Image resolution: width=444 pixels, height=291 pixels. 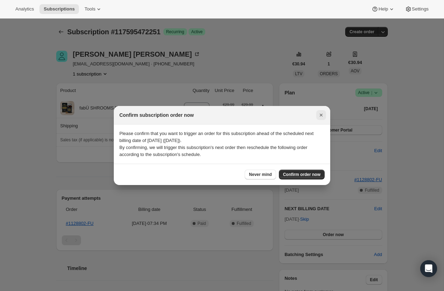 I want to click on span: Tools, so click(x=90, y=9).